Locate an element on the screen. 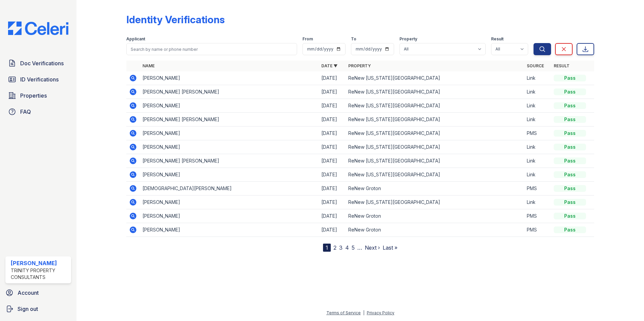  label: Property is located at coordinates (408, 39).